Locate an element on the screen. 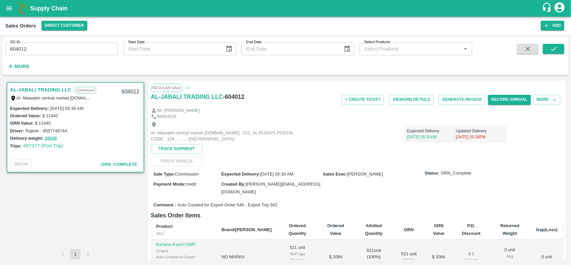  label: Select Products is located at coordinates (378, 42).